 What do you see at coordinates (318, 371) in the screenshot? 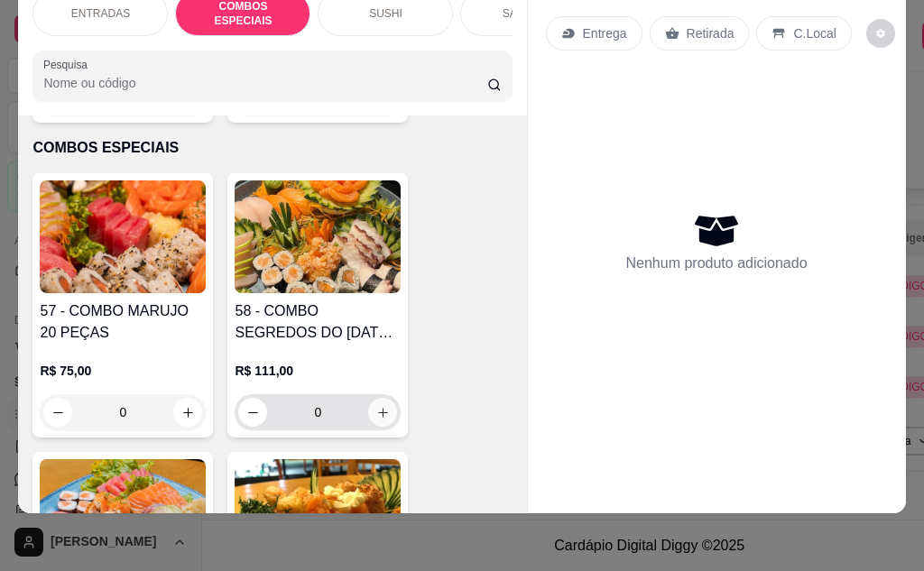
I see `p: R$ 111,00` at bounding box center [318, 371].